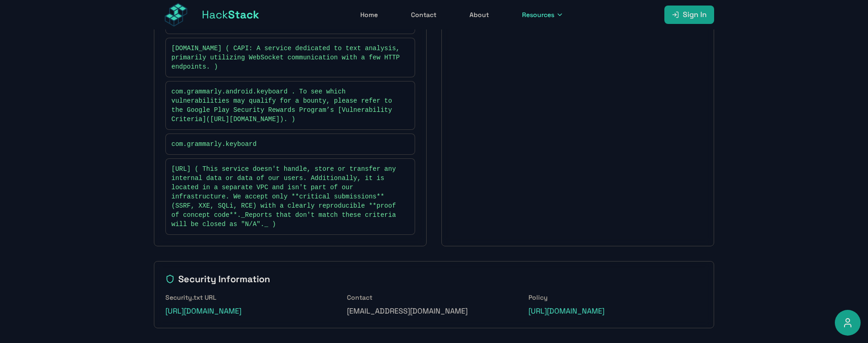 The image size is (868, 343). I want to click on h3: Policy, so click(616, 298).